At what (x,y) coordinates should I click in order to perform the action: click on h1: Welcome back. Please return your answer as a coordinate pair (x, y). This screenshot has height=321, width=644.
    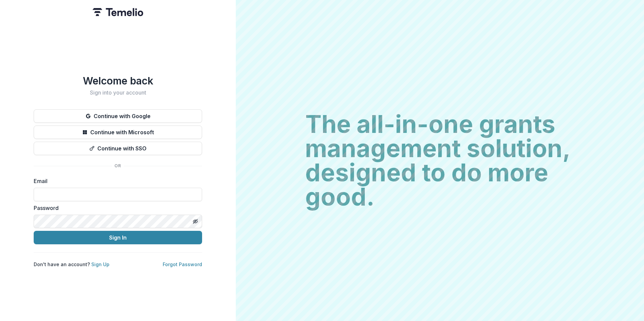
    Looking at the image, I should click on (118, 81).